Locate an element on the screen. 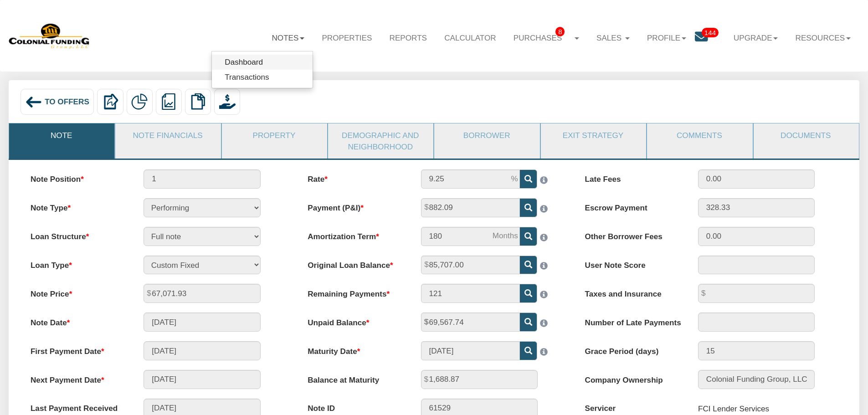 The width and height of the screenshot is (868, 415). label: Unpaid Balance is located at coordinates (354, 321).